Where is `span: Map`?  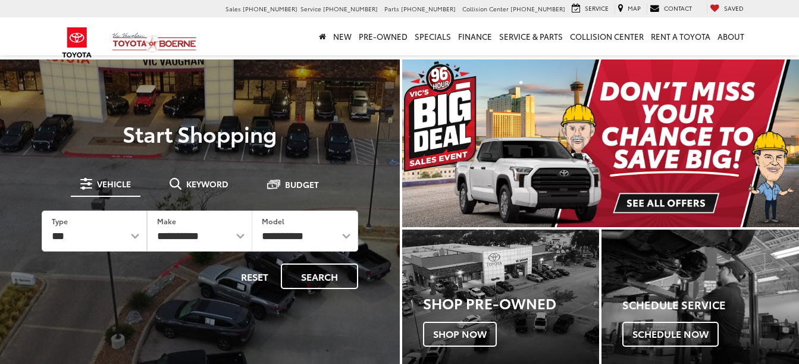 span: Map is located at coordinates (634, 8).